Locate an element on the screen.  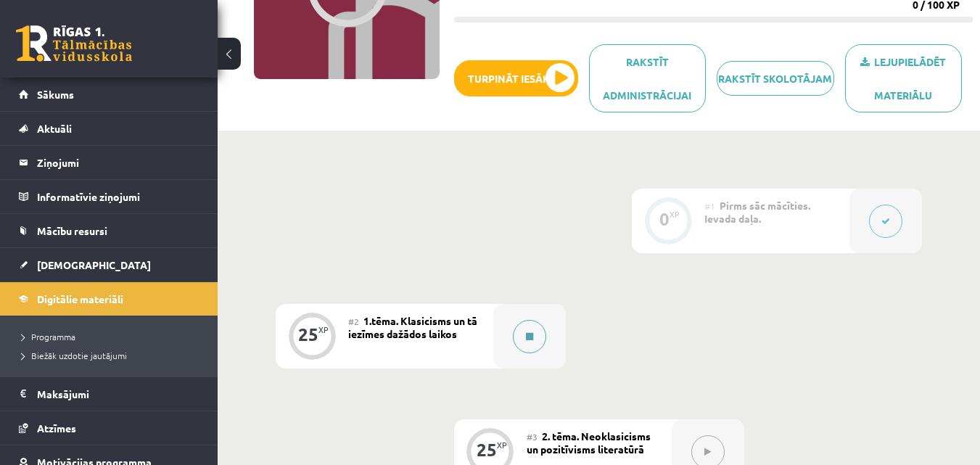
span: Digitālie materiāli is located at coordinates (80, 299).